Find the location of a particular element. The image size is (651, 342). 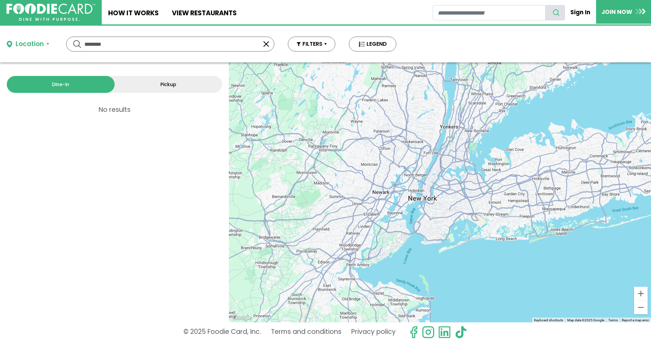

button: Zoom in is located at coordinates (641, 294).